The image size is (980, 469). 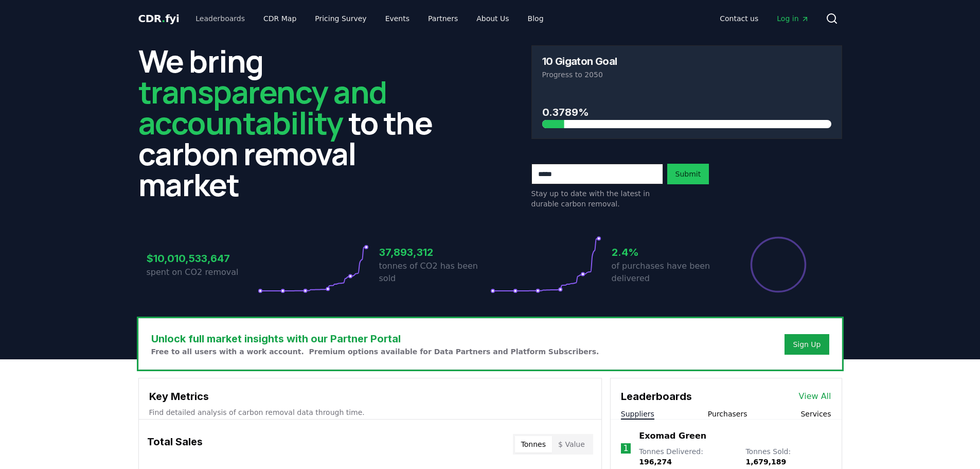 I want to click on h3: 37,893,312, so click(x=435, y=252).